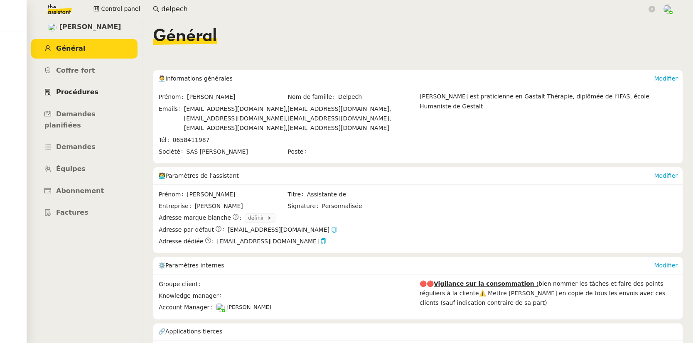  What do you see at coordinates (195, 218) in the screenshot?
I see `span: Adresse marque blanche` at bounding box center [195, 218].